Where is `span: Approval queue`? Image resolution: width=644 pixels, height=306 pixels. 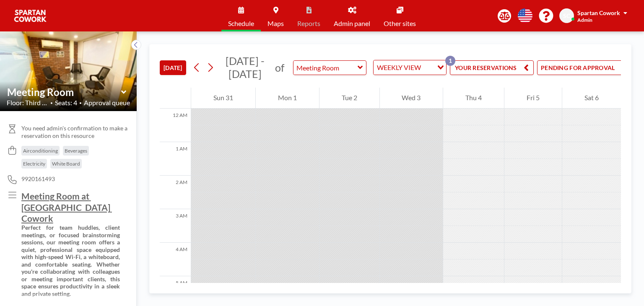
span: Approval queue is located at coordinates (107, 103).